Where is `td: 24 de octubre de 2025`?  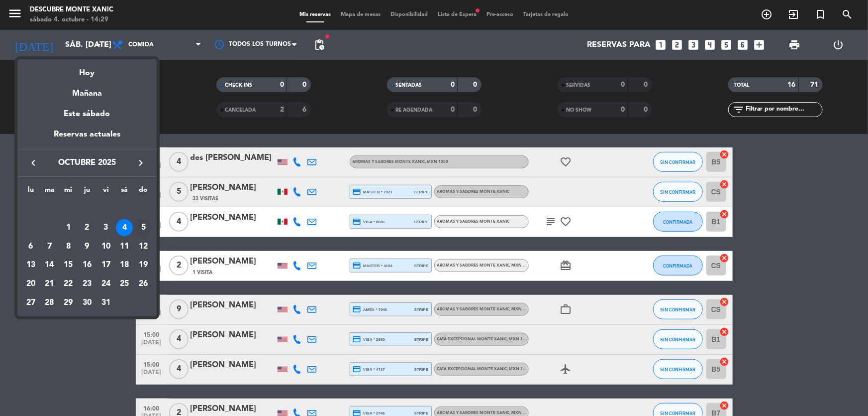 td: 24 de octubre de 2025 is located at coordinates (106, 284).